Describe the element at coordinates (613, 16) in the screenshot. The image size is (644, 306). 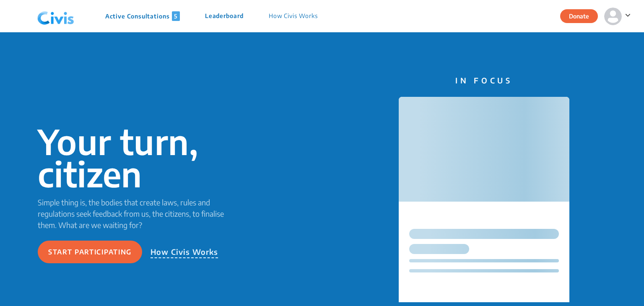
I see `img: person-default.svg` at that location.